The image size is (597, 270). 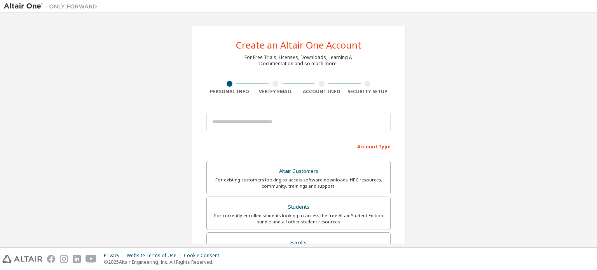 What do you see at coordinates (368, 92) in the screenshot?
I see `div: Security Setup` at bounding box center [368, 92].